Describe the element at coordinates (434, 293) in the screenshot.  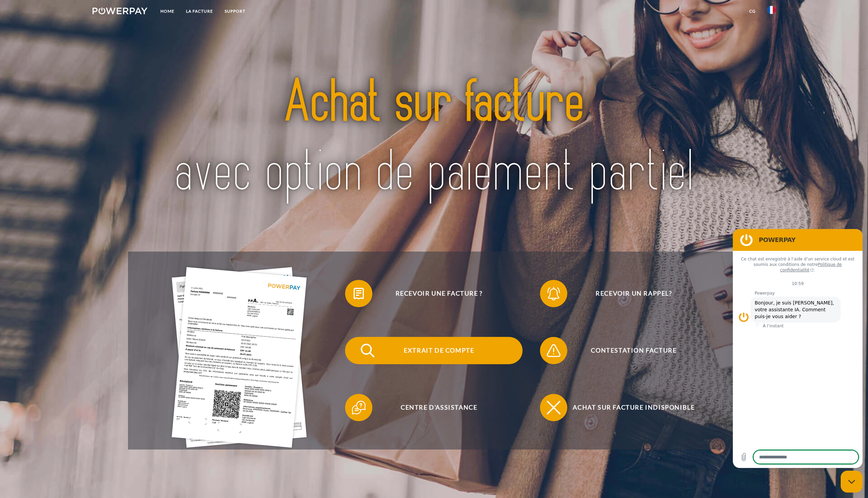
I see `a: Recevoir une facture ?` at that location.